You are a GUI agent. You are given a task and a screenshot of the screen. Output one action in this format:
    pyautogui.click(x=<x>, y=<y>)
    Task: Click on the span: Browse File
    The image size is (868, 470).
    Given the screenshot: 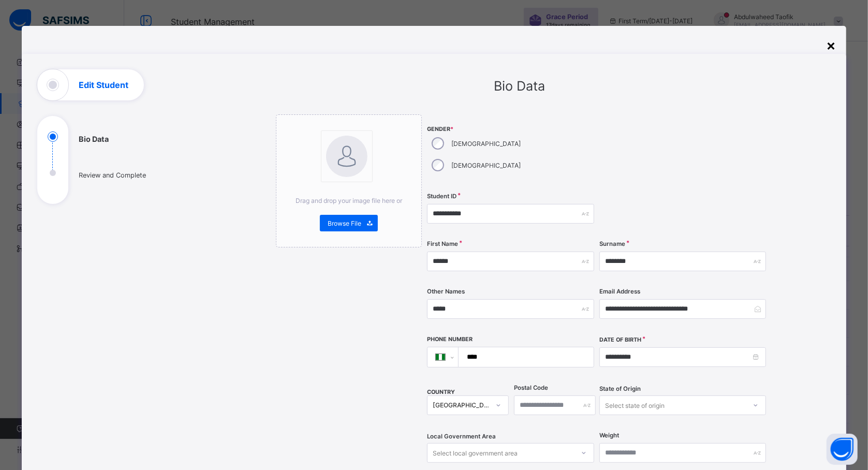 What is the action you would take?
    pyautogui.click(x=344, y=223)
    